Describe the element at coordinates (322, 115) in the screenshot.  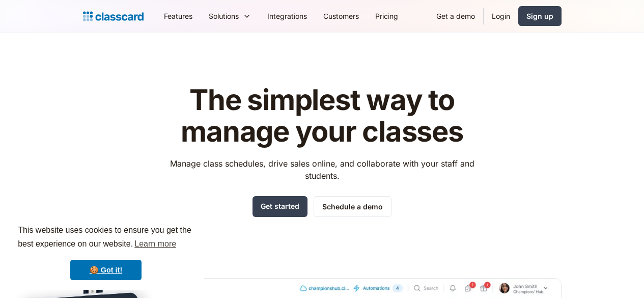
I see `h1: The simplest way to manage your classes` at that location.